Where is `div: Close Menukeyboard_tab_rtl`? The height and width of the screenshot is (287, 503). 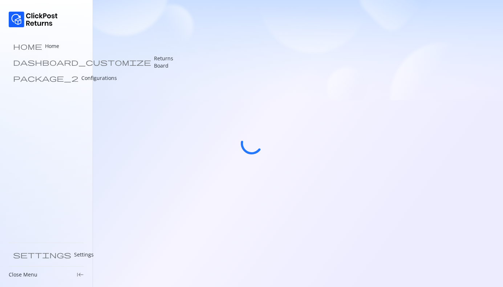
div: Close Menukeyboard_tab_rtl is located at coordinates (46, 274).